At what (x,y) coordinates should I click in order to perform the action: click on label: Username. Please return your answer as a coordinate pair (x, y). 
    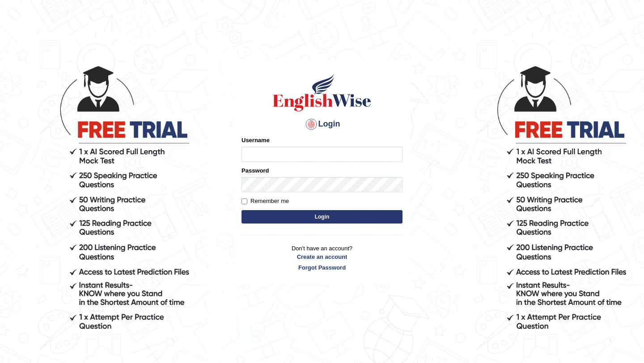
    Looking at the image, I should click on (255, 140).